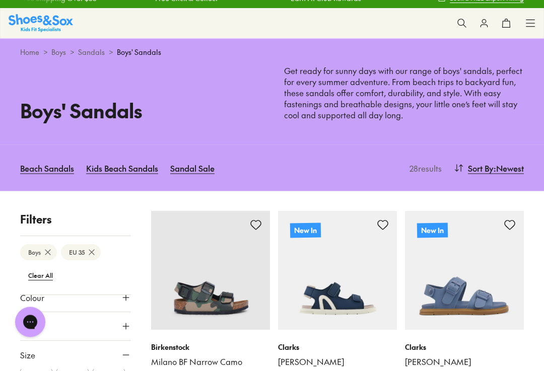 Image resolution: width=544 pixels, height=371 pixels. What do you see at coordinates (20, 19) in the screenshot?
I see `button: Open gorgias live chat` at bounding box center [20, 19].